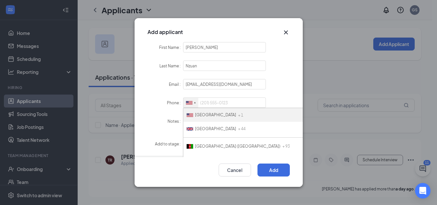 This screenshot has height=205, width=437. I want to click on div: United States: +1, so click(191, 103).